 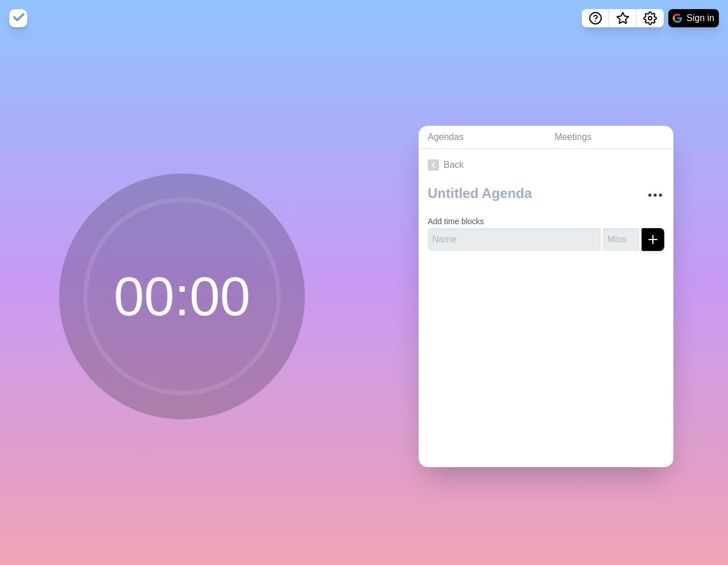 What do you see at coordinates (456, 221) in the screenshot?
I see `label: Add time blocks` at bounding box center [456, 221].